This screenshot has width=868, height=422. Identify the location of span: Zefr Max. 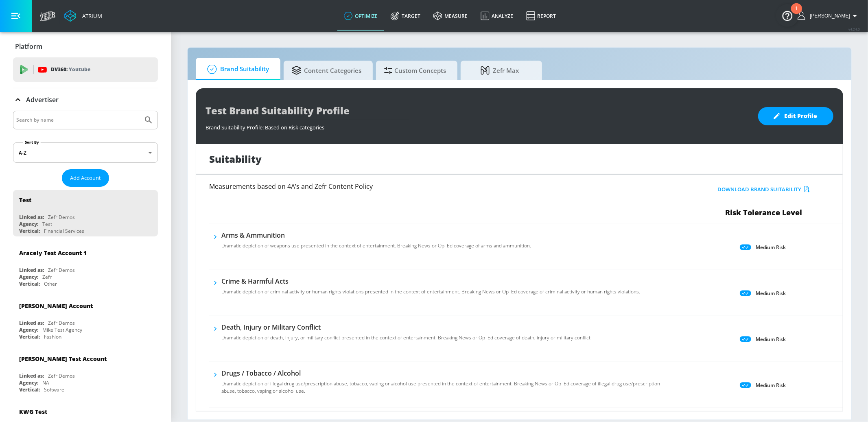
(499, 71).